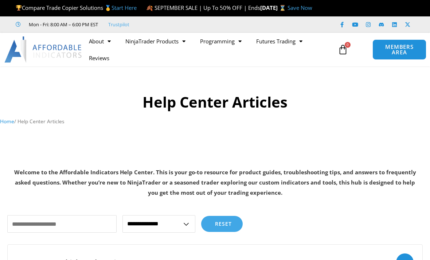  I want to click on a: NinjaTrader Products, so click(155, 41).